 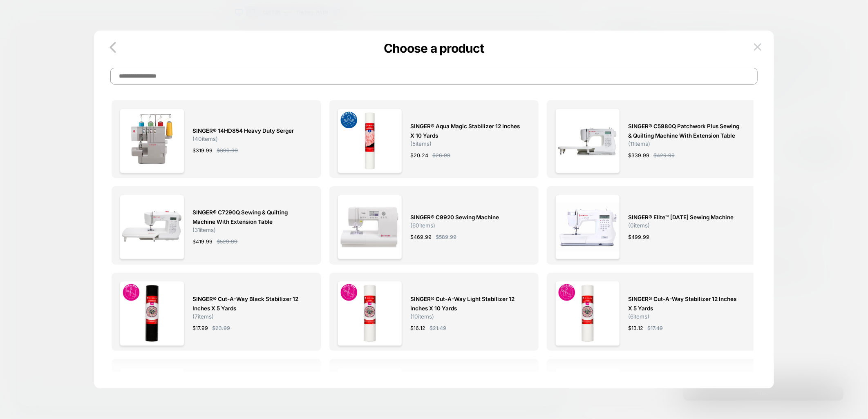 What do you see at coordinates (587, 314) in the screenshot?
I see `img: SGR-24-1205Stabilizer_1800x1800-1.jpg` at bounding box center [587, 314].